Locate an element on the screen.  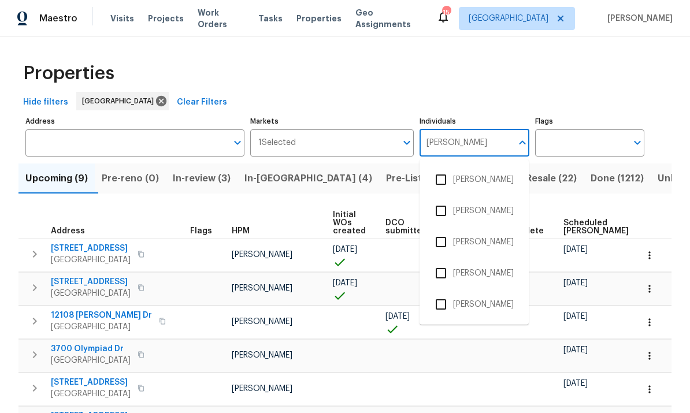
span: Upcoming (9) is located at coordinates (57, 179).